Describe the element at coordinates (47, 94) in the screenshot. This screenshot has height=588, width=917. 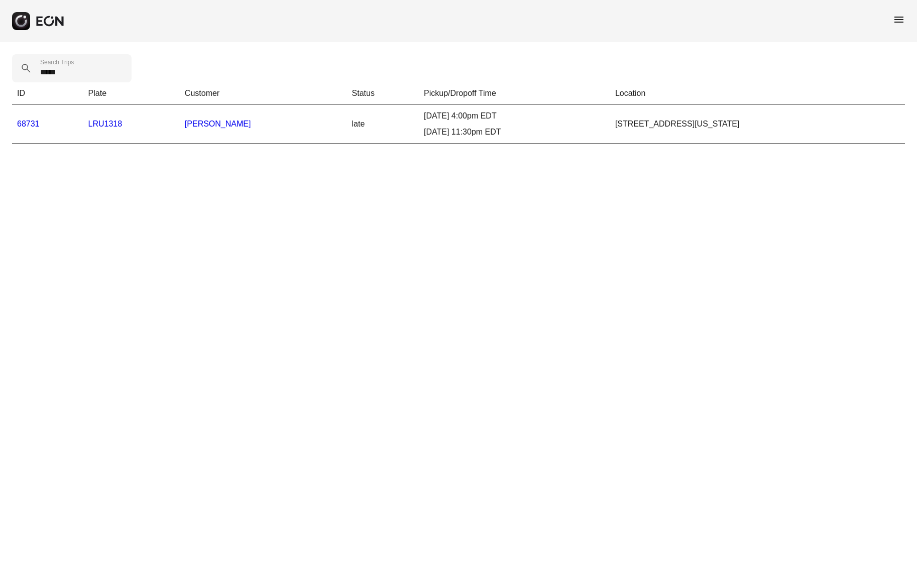
I see `th: ID` at that location.